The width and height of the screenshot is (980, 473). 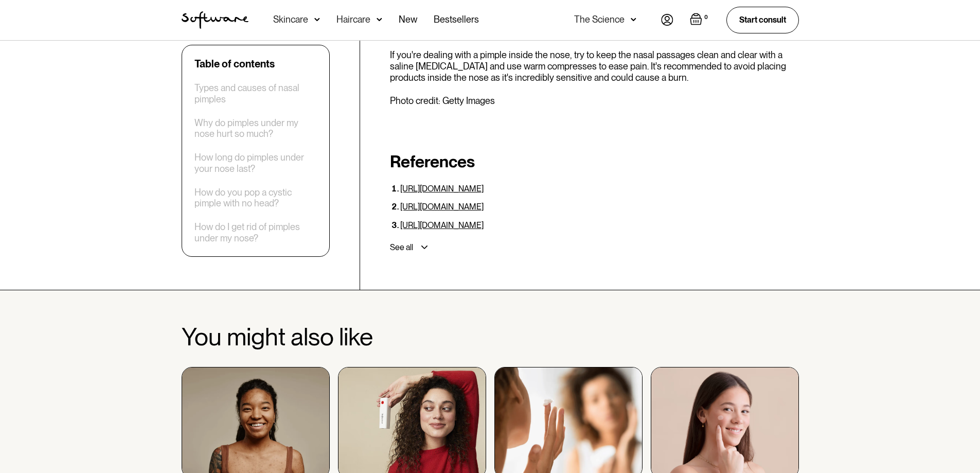 I want to click on div: Table of contents, so click(x=235, y=64).